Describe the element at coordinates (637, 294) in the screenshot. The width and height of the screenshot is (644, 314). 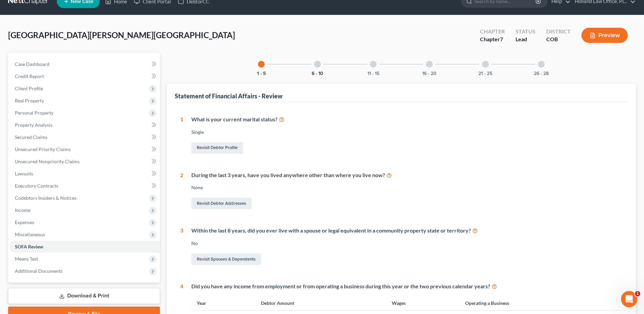
I see `span: 1` at that location.